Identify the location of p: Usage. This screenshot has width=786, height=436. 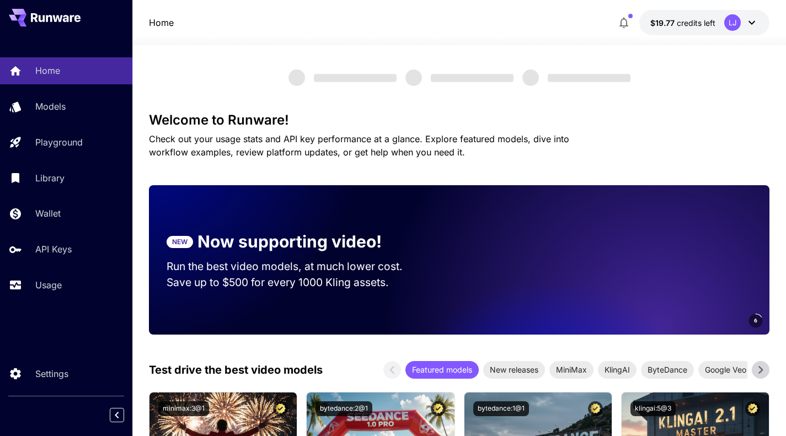
(49, 285).